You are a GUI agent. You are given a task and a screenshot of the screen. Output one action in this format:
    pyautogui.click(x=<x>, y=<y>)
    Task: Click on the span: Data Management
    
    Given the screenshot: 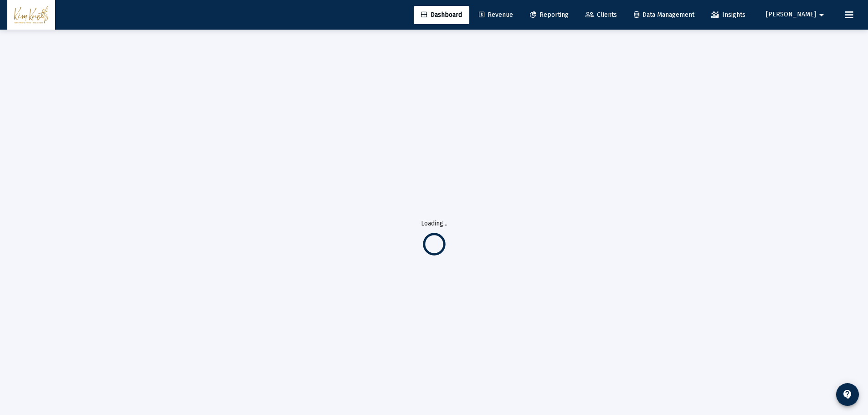 What is the action you would take?
    pyautogui.click(x=664, y=15)
    